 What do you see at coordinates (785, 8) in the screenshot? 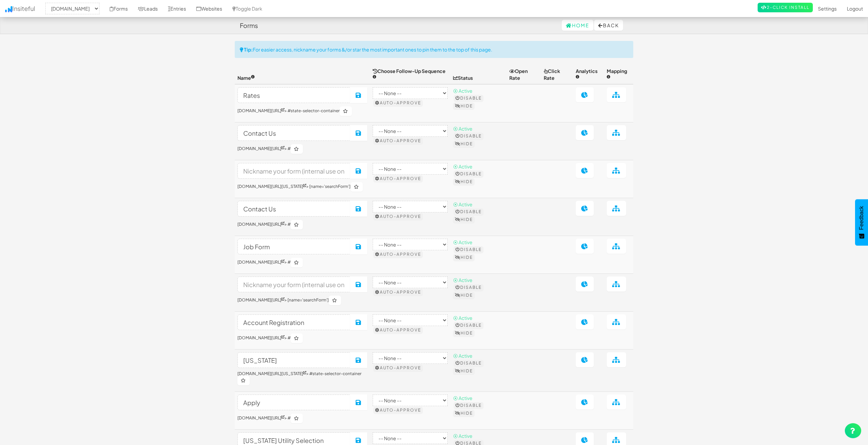
I see `a: 2-Click Install` at bounding box center [785, 8].